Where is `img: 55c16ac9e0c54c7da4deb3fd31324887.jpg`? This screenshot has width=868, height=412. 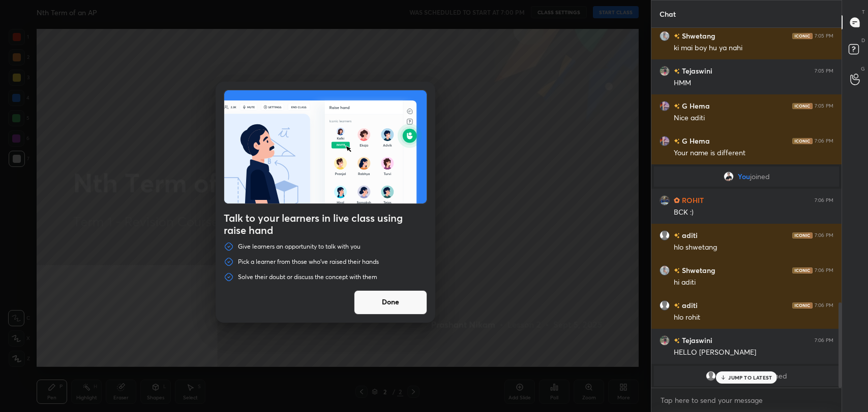 img: 55c16ac9e0c54c7da4deb3fd31324887.jpg is located at coordinates (729, 176).